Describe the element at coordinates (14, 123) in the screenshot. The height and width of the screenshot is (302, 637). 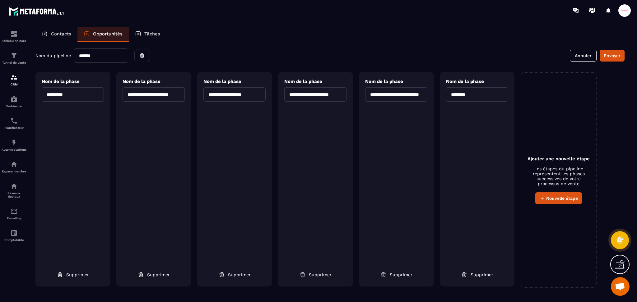
I see `a: schedulerschedulerPlanificateur` at that location.